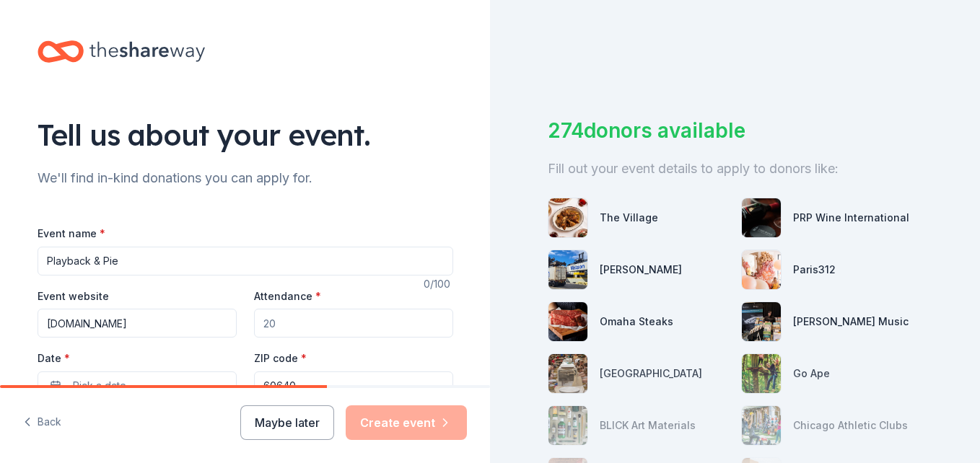 The height and width of the screenshot is (463, 980). Describe the element at coordinates (637, 322) in the screenshot. I see `div: Omaha Steaks` at that location.